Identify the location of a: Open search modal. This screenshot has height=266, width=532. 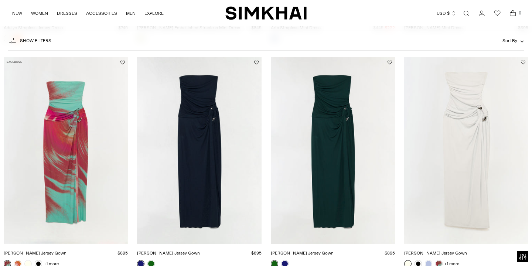
(466, 13).